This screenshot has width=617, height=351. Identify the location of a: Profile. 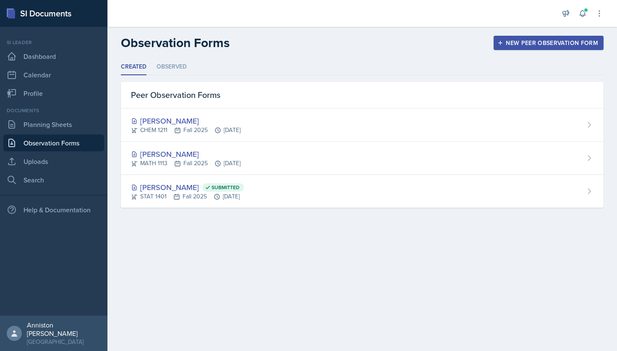
(54, 93).